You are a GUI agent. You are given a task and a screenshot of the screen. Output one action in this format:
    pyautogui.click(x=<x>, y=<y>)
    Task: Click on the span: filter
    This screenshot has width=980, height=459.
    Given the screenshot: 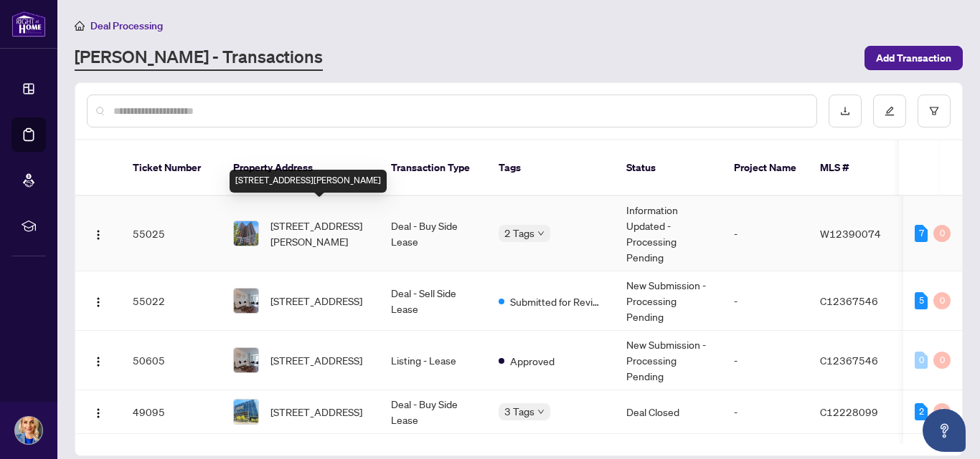 What is the action you would take?
    pyautogui.click(x=934, y=111)
    